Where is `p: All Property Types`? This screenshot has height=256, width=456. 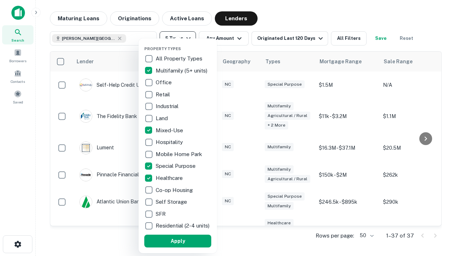 p: All Property Types is located at coordinates (179, 59).